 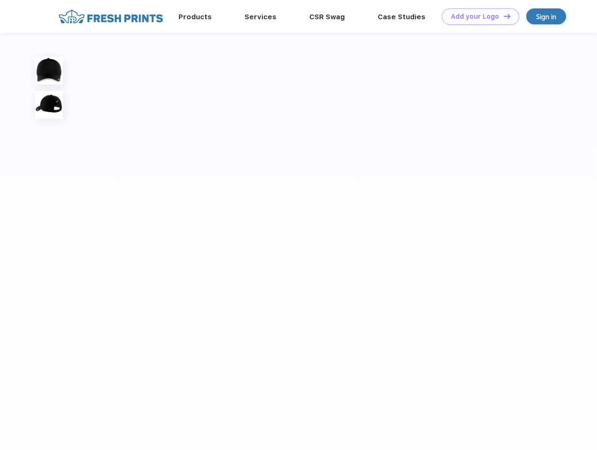 I want to click on div: Add your Logo, so click(x=474, y=16).